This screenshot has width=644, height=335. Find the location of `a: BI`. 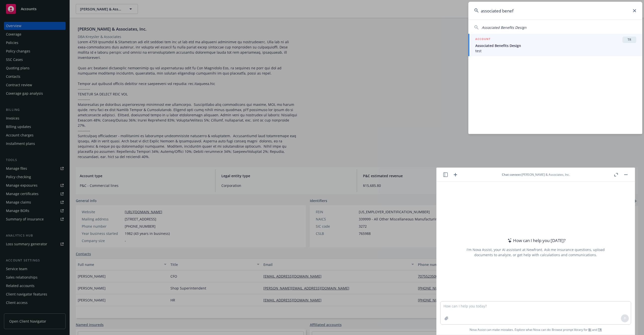

a: BI is located at coordinates (590, 329).